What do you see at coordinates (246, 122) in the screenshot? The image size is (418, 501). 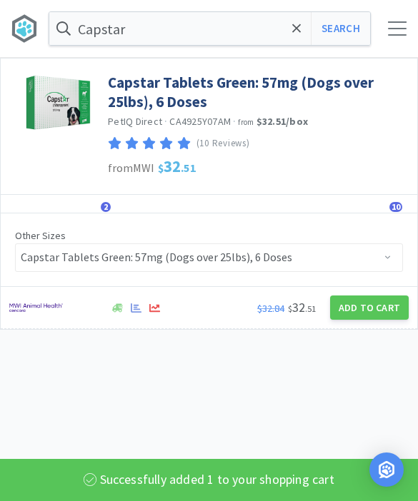 I see `span: from` at bounding box center [246, 122].